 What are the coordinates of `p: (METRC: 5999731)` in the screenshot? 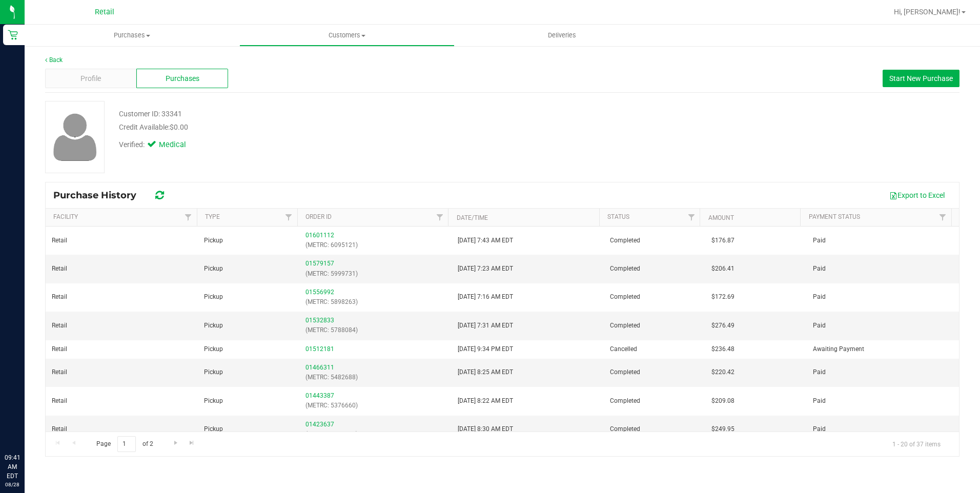 It's located at (375, 273).